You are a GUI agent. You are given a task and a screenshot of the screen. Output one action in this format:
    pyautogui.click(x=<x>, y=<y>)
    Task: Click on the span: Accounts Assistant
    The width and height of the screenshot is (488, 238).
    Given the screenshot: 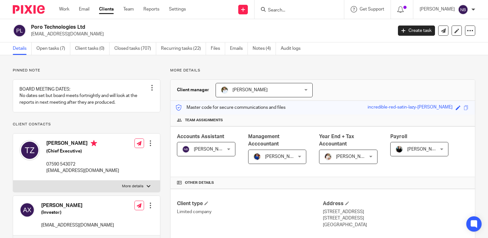 What is the action you would take?
    pyautogui.click(x=201, y=137)
    